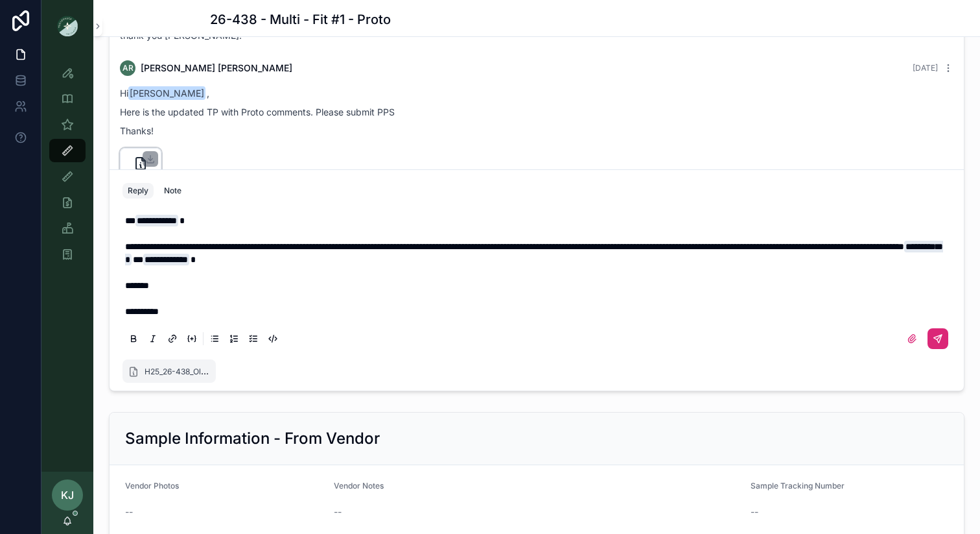  I want to click on span: Vendor Photos, so click(152, 486).